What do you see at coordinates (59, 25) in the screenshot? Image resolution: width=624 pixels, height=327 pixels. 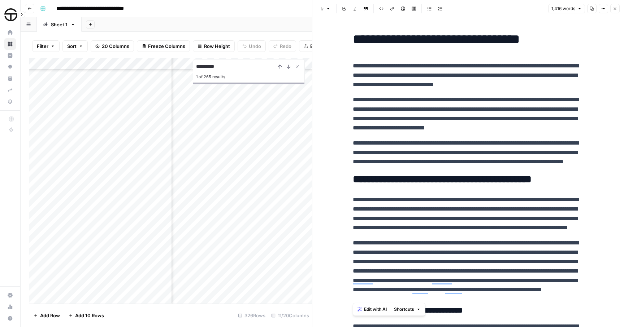 I see `div: Sheet 1` at bounding box center [59, 25].